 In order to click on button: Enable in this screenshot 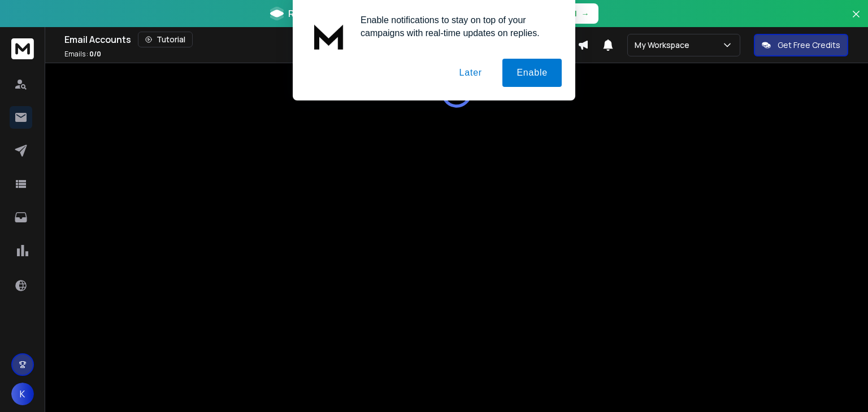, I will do `click(532, 73)`.